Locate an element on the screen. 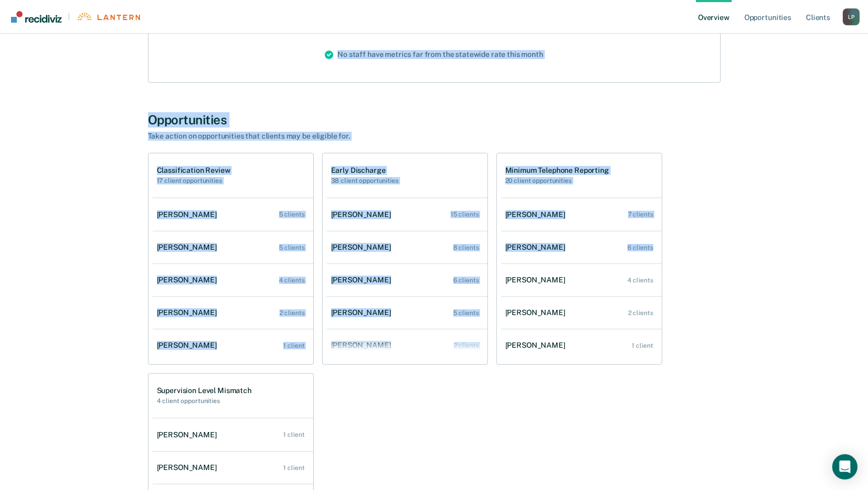 This screenshot has width=868, height=490. h2: 20 client opportunities is located at coordinates (557, 181).